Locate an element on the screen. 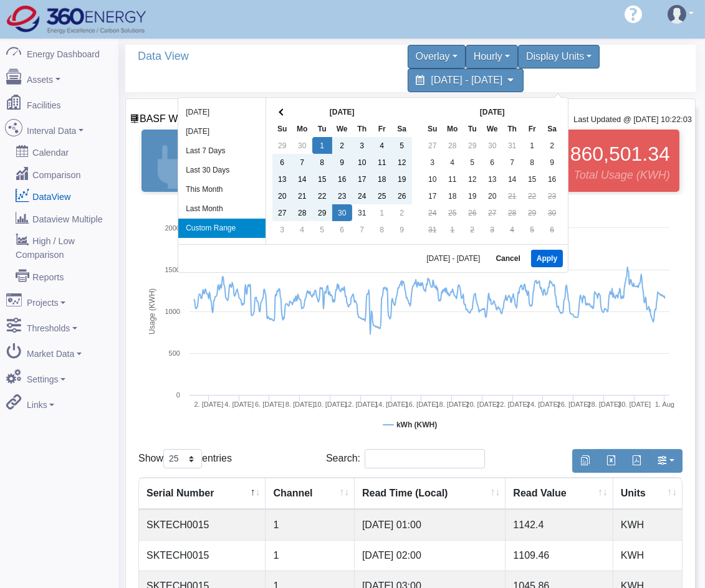  text: 2000 is located at coordinates (172, 228).